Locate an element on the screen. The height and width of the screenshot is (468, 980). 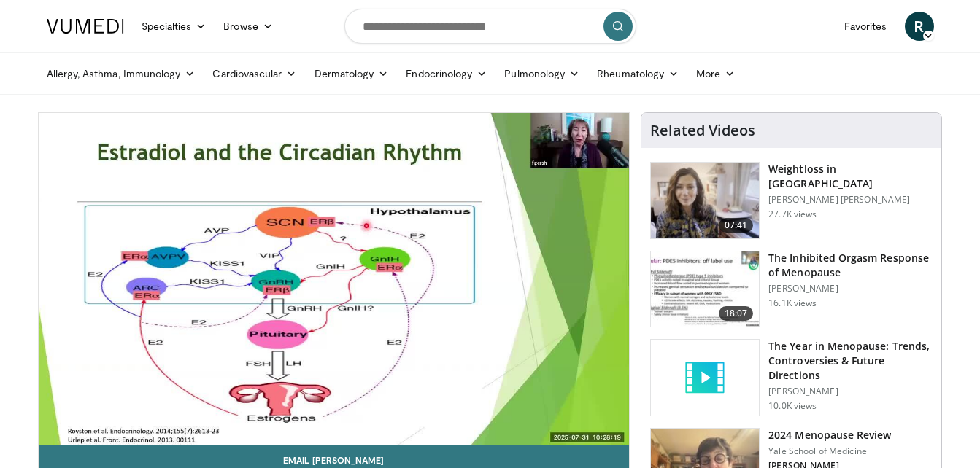
a: More is located at coordinates (715, 74).